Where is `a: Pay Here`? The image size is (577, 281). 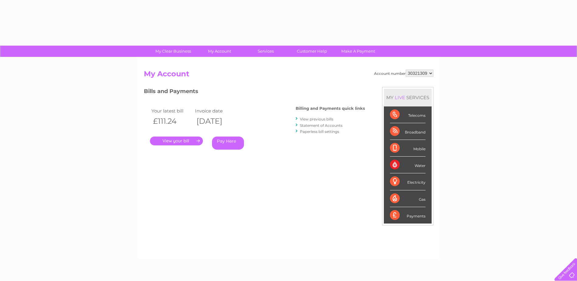 a: Pay Here is located at coordinates (228, 143).